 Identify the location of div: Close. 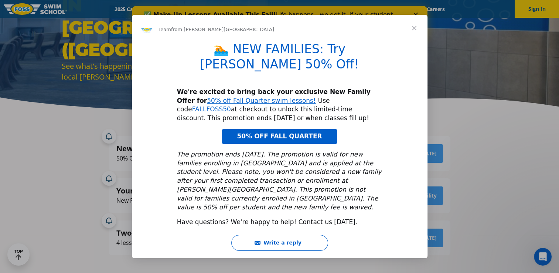
(285, 9).